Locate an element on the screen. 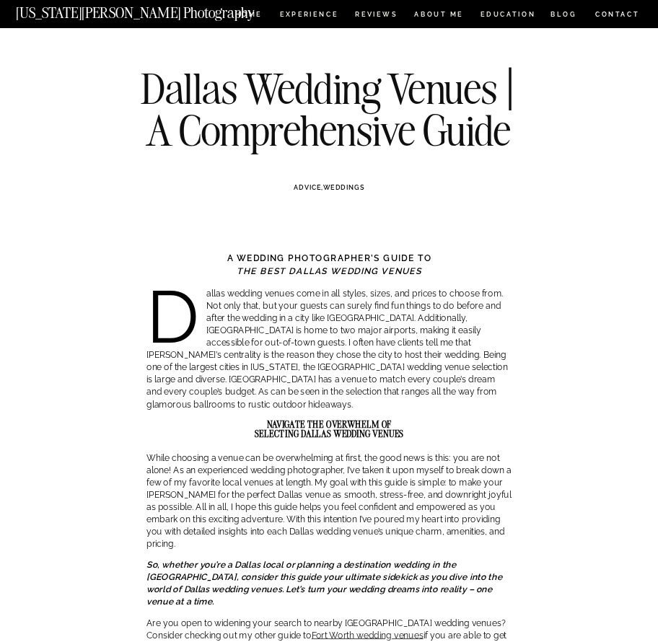  nav: REVIEWS is located at coordinates (375, 15).